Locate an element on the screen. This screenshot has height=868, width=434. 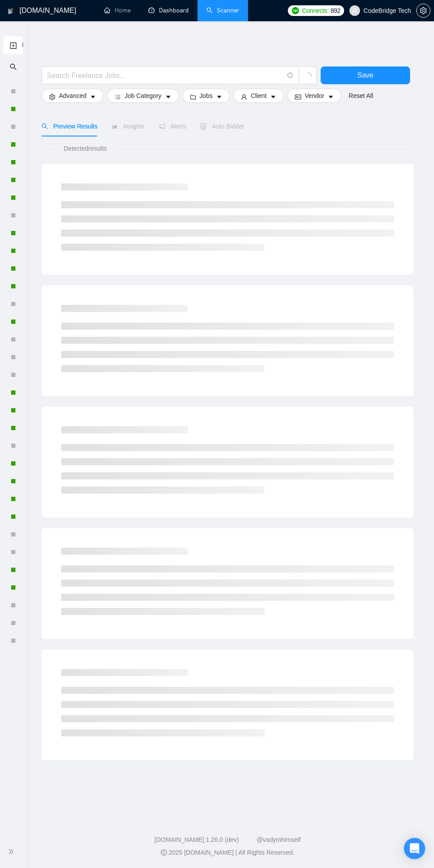
input: Search Freelance Jobs... is located at coordinates (165, 75).